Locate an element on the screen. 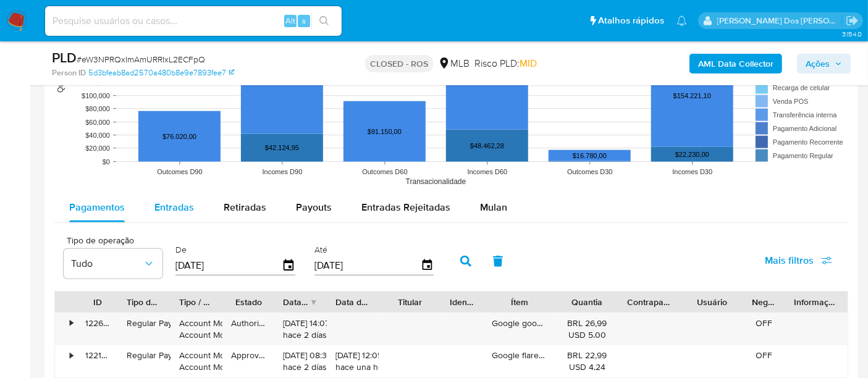  span: Ações is located at coordinates (817, 63).